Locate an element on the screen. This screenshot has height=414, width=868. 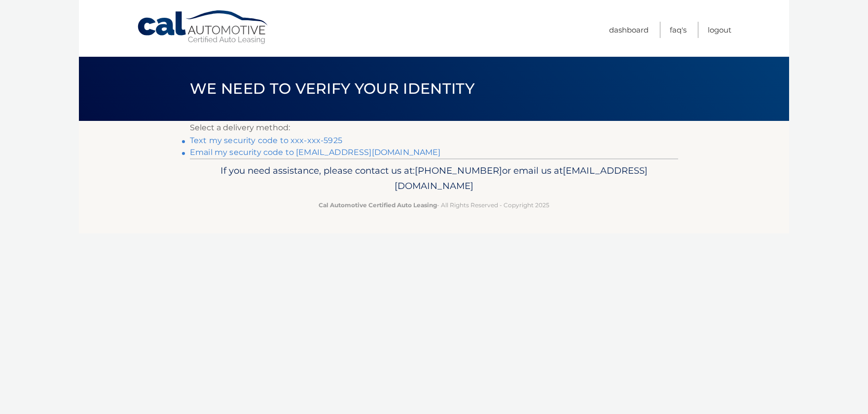
p: Select a delivery method: is located at coordinates (434, 128).